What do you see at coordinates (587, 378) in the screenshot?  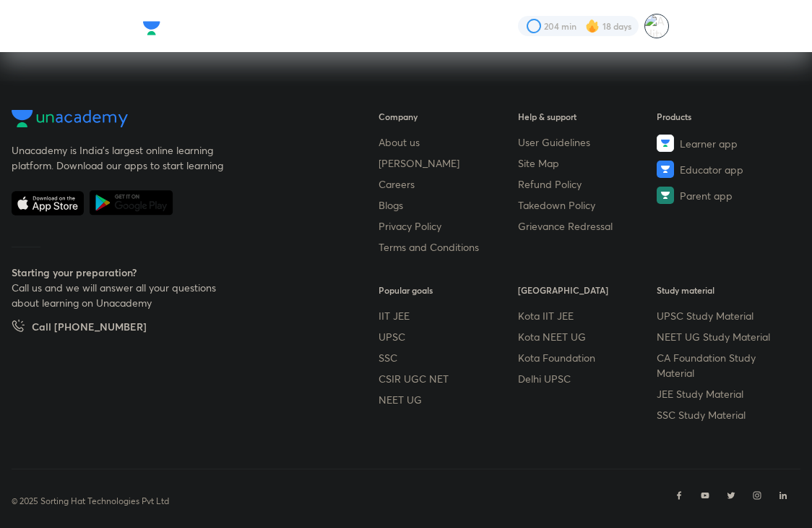 I see `a: Delhi UPSC` at bounding box center [587, 378].